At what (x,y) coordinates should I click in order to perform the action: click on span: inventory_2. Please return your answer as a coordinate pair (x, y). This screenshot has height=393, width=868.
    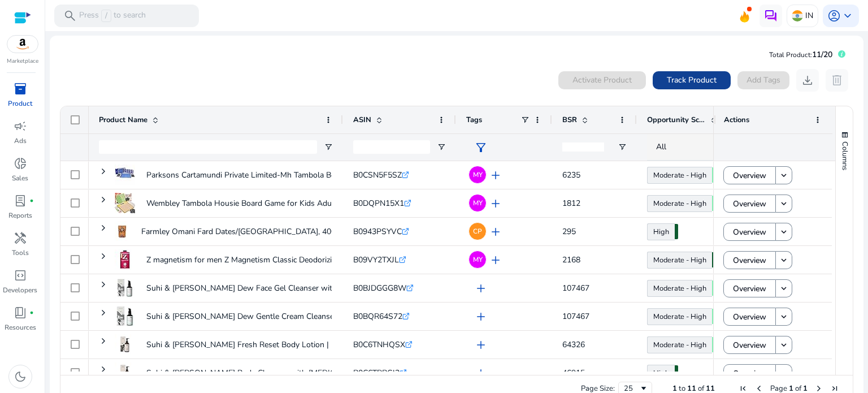
    Looking at the image, I should click on (20, 89).